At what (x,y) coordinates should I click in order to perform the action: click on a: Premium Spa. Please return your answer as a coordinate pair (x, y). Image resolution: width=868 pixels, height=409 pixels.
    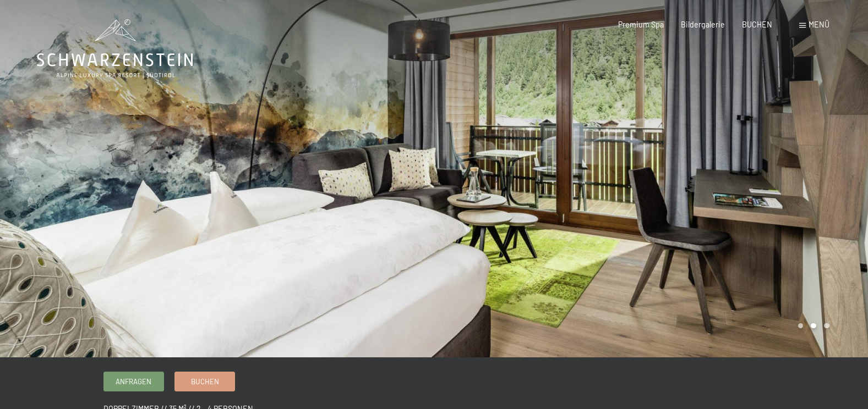
    Looking at the image, I should click on (641, 24).